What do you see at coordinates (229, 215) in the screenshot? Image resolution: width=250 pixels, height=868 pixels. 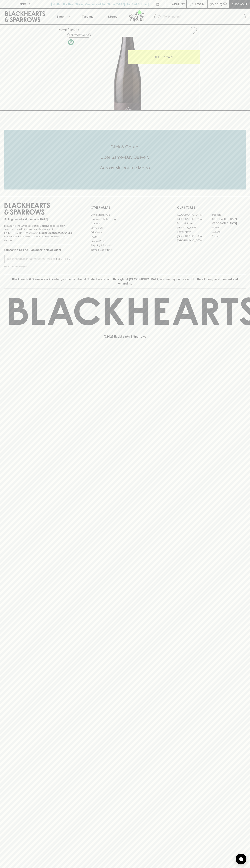 I see `a: Braddon` at bounding box center [229, 215].